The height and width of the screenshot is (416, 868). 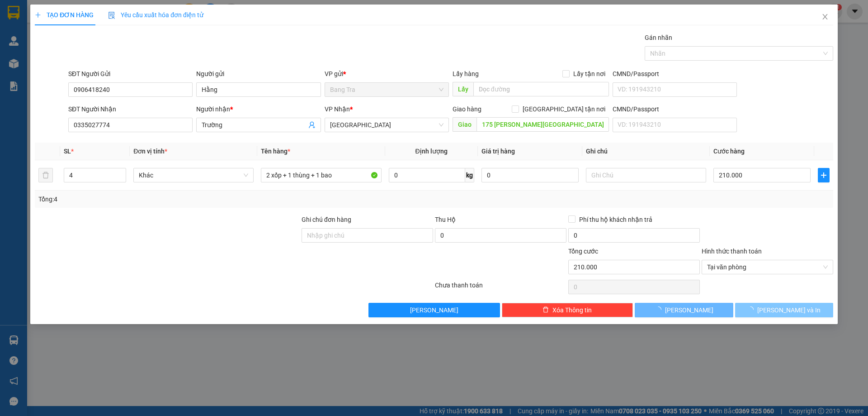 I want to click on span: Lấy tận nơi, so click(x=589, y=74).